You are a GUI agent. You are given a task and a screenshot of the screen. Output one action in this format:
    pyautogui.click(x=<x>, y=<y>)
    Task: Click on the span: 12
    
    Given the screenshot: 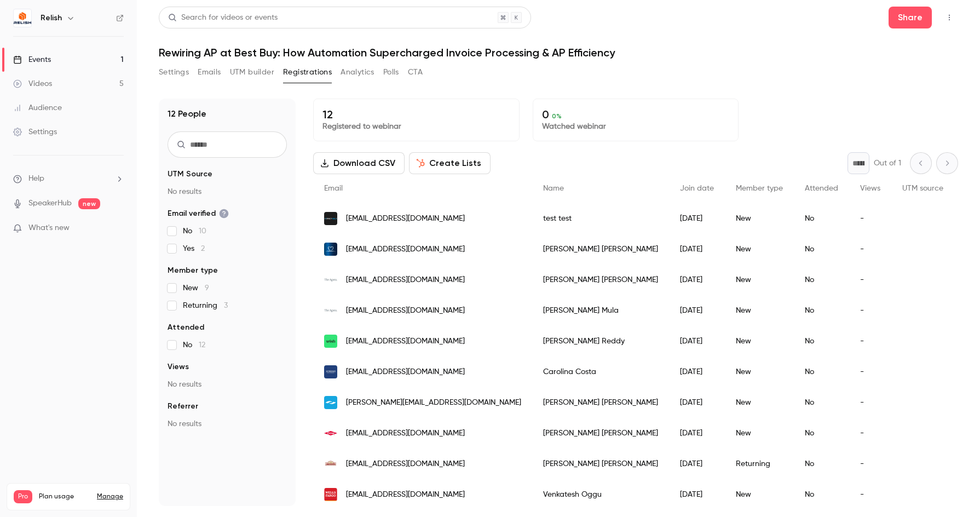 What is the action you would take?
    pyautogui.click(x=202, y=345)
    